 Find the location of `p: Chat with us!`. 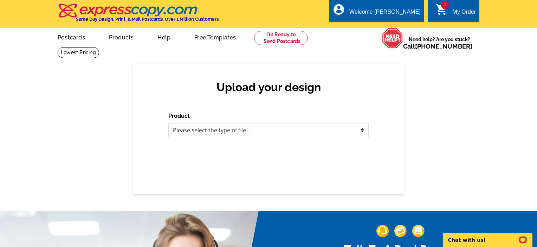

p: Chat with us! is located at coordinates (45, 15).